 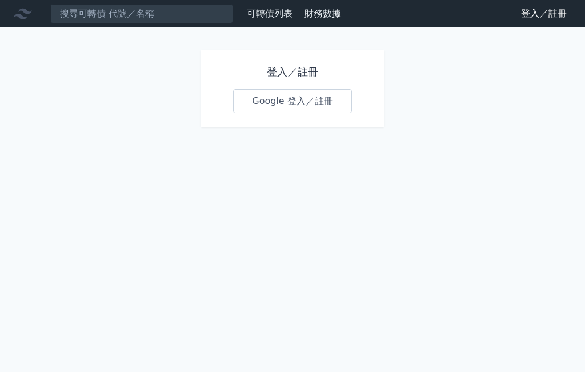 What do you see at coordinates (292, 72) in the screenshot?
I see `h1: 登入／註冊` at bounding box center [292, 72].